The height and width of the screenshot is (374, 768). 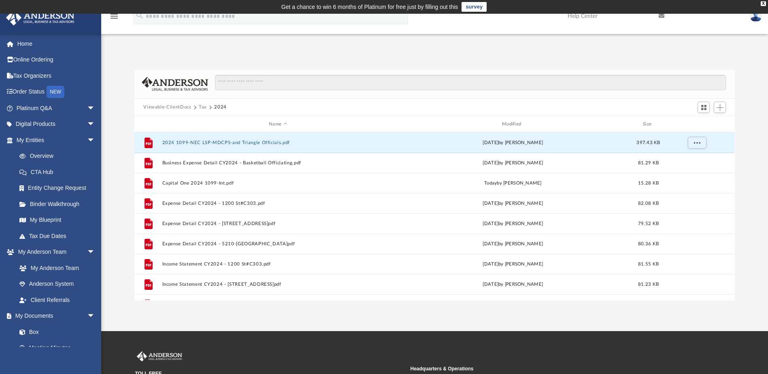 What do you see at coordinates (57, 284) in the screenshot?
I see `a: Anderson System` at bounding box center [57, 284].